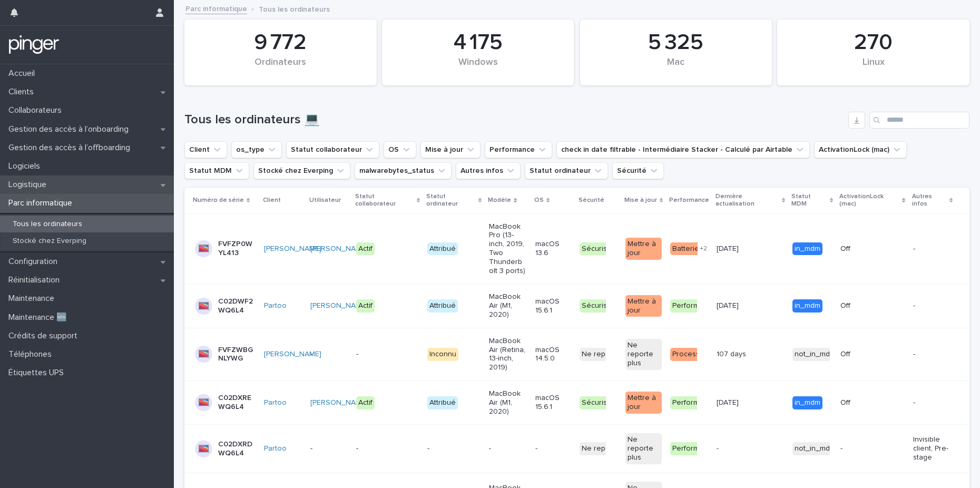 This screenshot has height=488, width=980. Describe the element at coordinates (553, 355) in the screenshot. I see `p: macOS 14.5.0` at that location.